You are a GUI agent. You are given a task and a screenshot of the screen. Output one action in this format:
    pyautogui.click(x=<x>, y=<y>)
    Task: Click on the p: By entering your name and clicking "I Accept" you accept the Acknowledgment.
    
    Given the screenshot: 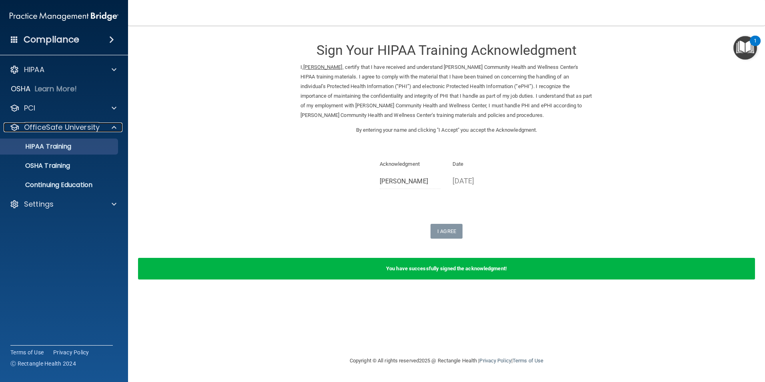 What is the action you would take?
    pyautogui.click(x=447, y=130)
    